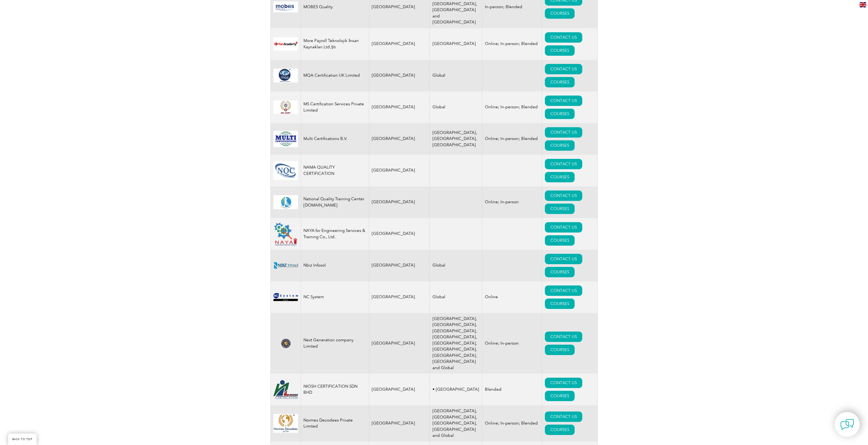 This screenshot has width=868, height=445. I want to click on td: Normes Decodees Private Limited, so click(335, 424).